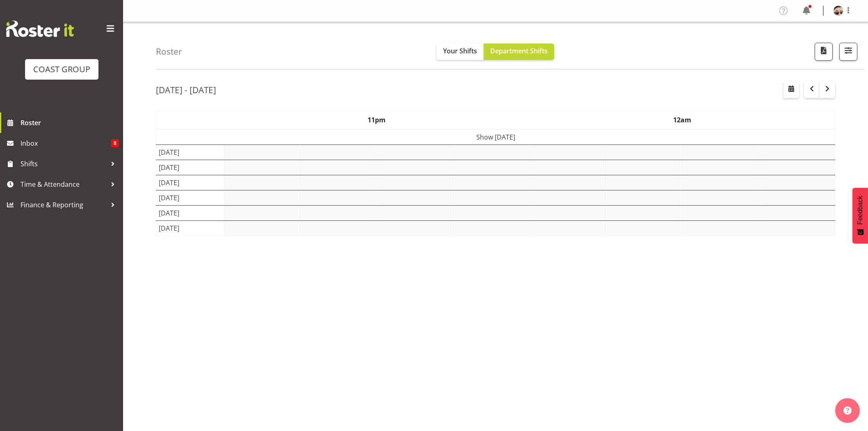 This screenshot has height=431, width=868. What do you see at coordinates (64, 184) in the screenshot?
I see `span: Time & Attendance` at bounding box center [64, 184].